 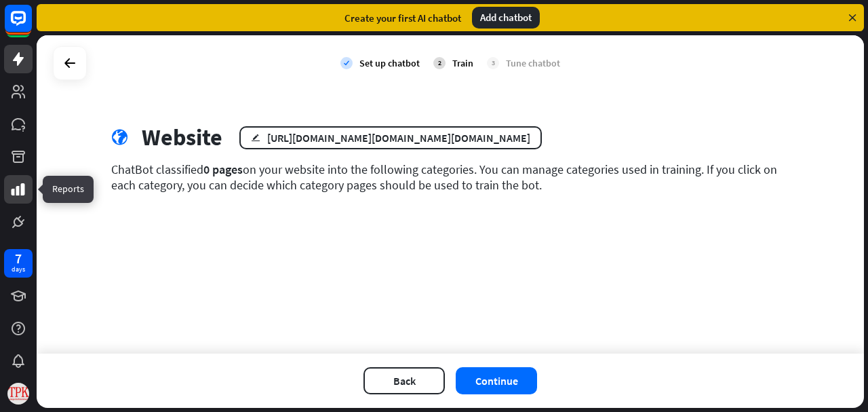 I want to click on div: Add chatbot, so click(x=506, y=18).